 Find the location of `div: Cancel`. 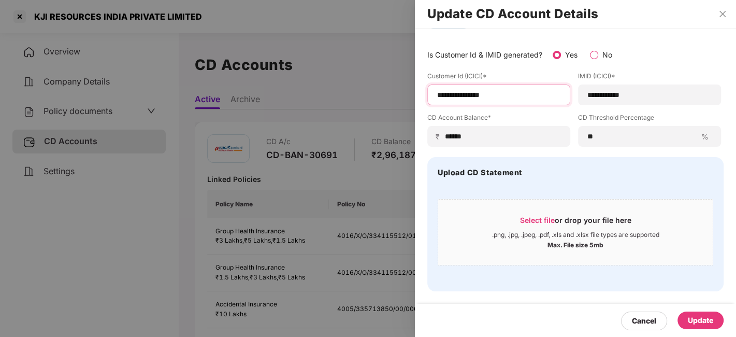

div: Cancel is located at coordinates (644, 321).